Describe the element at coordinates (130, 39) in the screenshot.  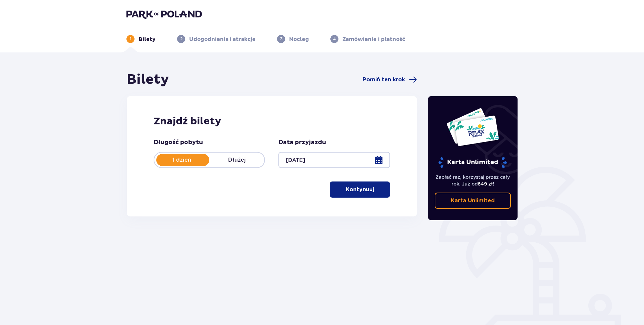
I see `p: 1` at that location.